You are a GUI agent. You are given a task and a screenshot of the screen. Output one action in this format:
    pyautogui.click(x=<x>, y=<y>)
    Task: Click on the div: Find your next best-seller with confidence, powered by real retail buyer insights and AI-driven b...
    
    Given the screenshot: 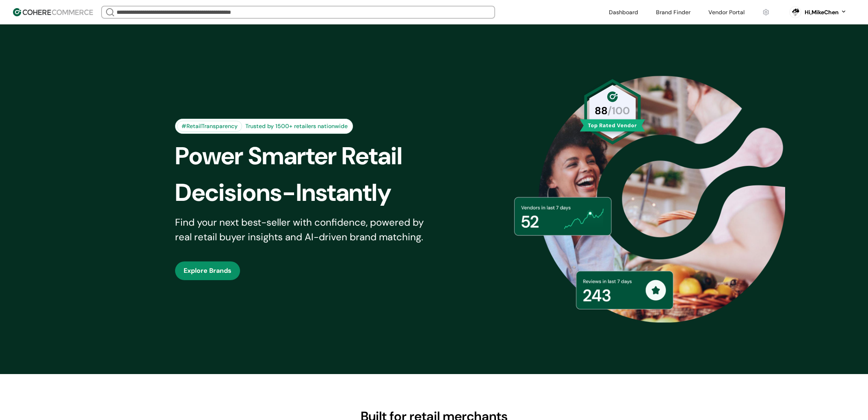 What is the action you would take?
    pyautogui.click(x=305, y=229)
    